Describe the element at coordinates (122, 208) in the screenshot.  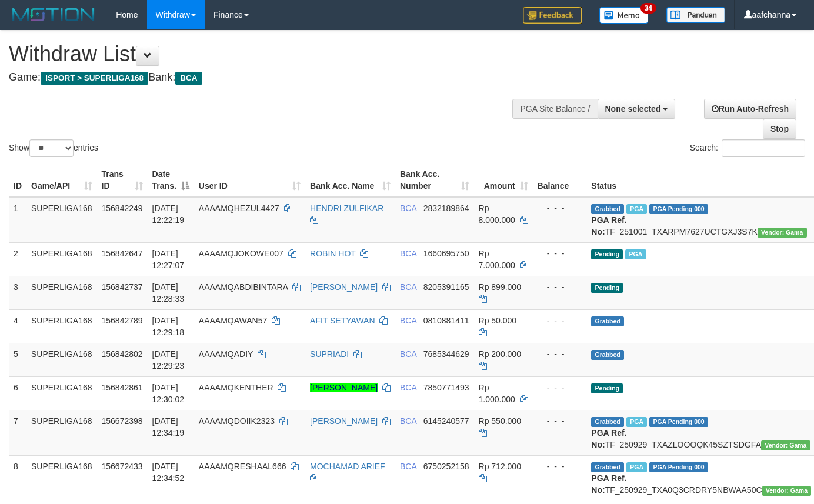
I see `span: 156842249` at that location.